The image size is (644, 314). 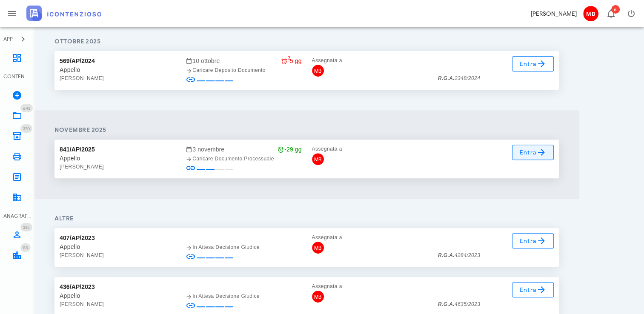 I want to click on button: Distintivo, so click(x=611, y=14).